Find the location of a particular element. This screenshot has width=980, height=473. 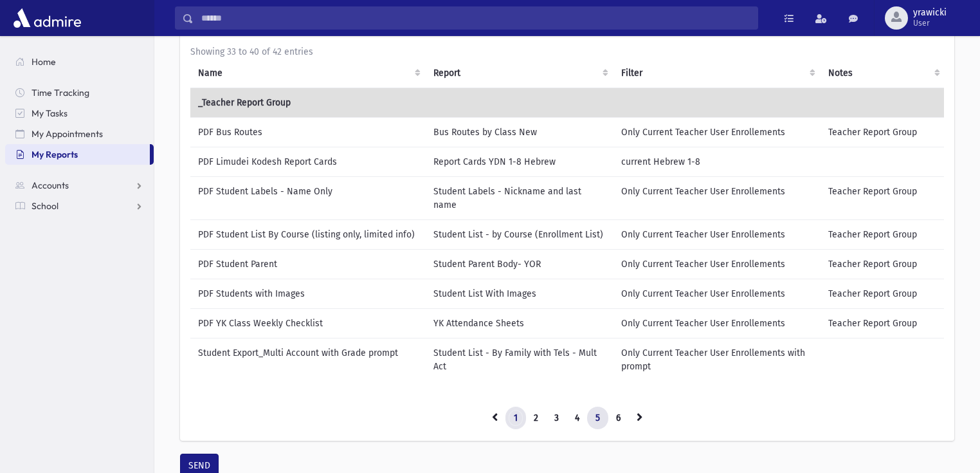

td: Bus Routes by Class New is located at coordinates (519, 132).